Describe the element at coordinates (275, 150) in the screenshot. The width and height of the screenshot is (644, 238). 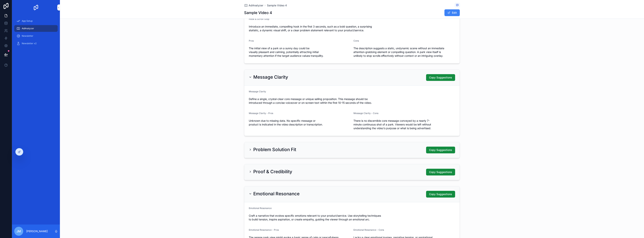
I see `h2: Problem Solution Fit` at that location.